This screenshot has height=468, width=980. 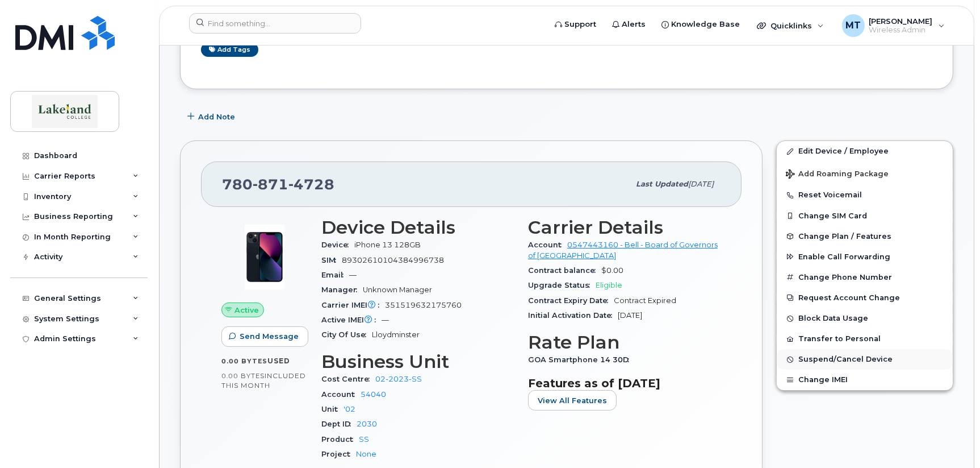 What do you see at coordinates (212, 117) in the screenshot?
I see `button: Add Note` at bounding box center [212, 117].